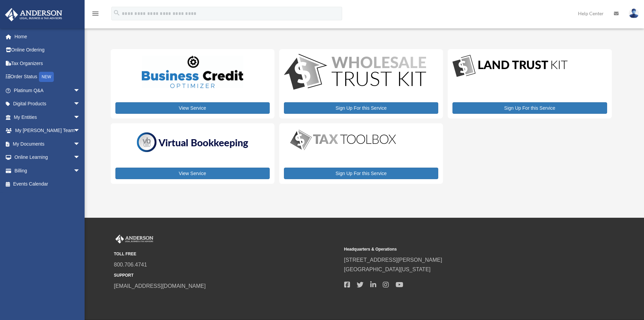  I want to click on a: Billingarrow_drop_down, so click(47, 171).